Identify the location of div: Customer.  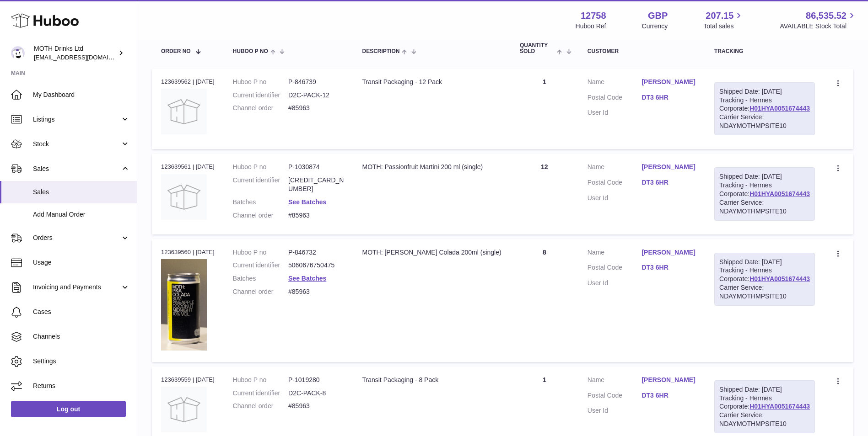
(641, 51).